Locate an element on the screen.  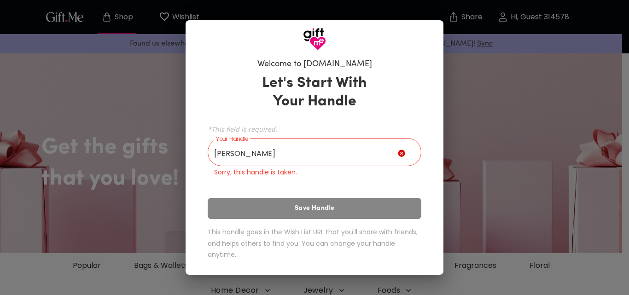
input: Your Handle is located at coordinates (302, 153).